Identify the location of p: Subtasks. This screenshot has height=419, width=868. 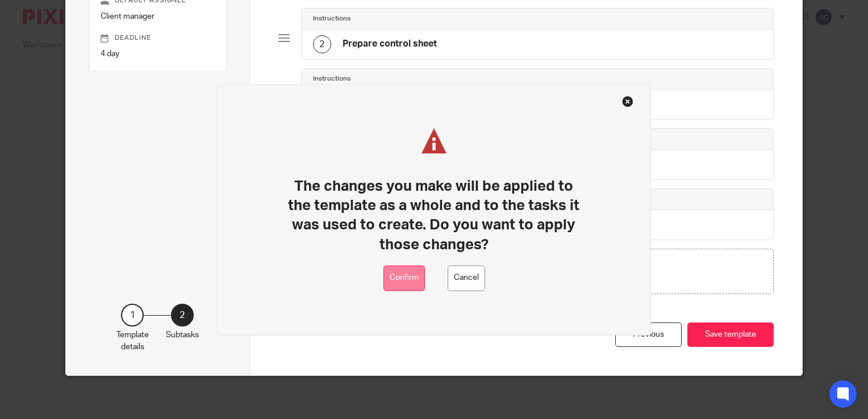
(182, 335).